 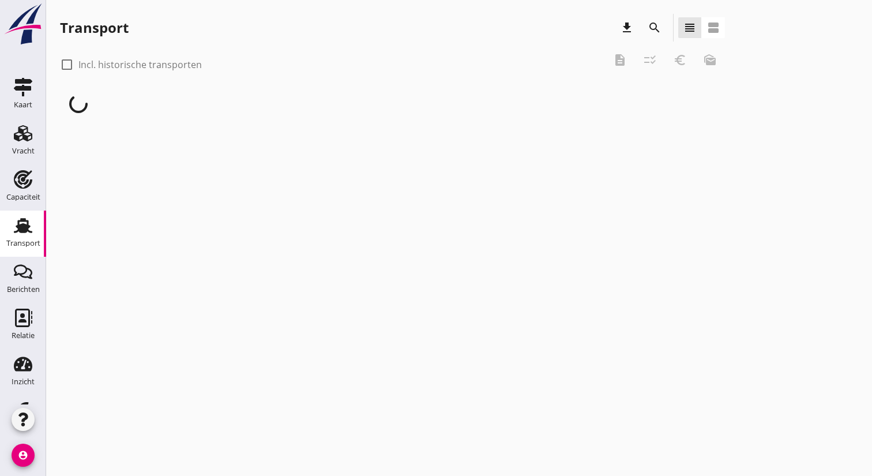 I want to click on label: Incl. historische transporten, so click(x=140, y=65).